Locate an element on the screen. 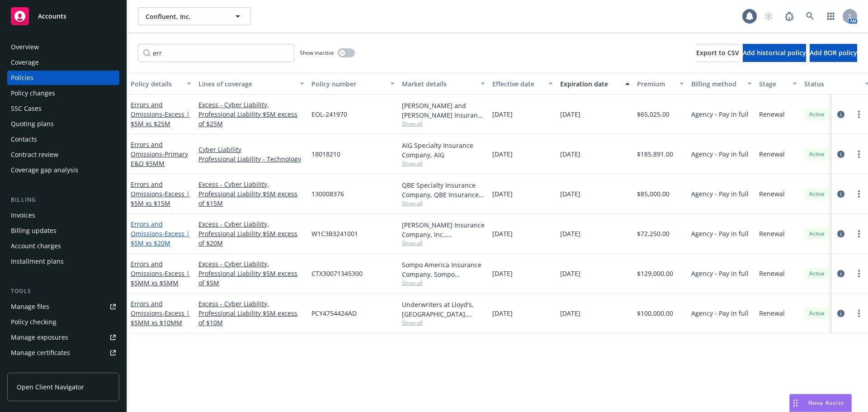 This screenshot has height=412, width=868. div: Tools is located at coordinates (63, 291).